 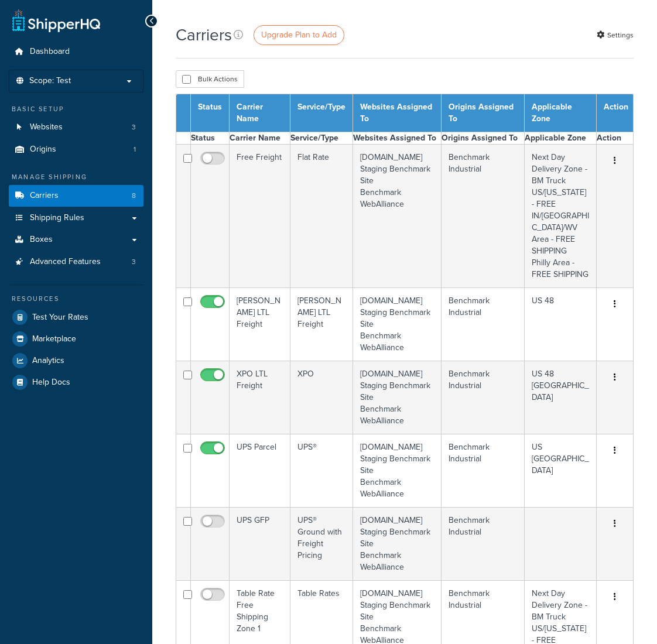 I want to click on a: Origins 1, so click(x=76, y=149).